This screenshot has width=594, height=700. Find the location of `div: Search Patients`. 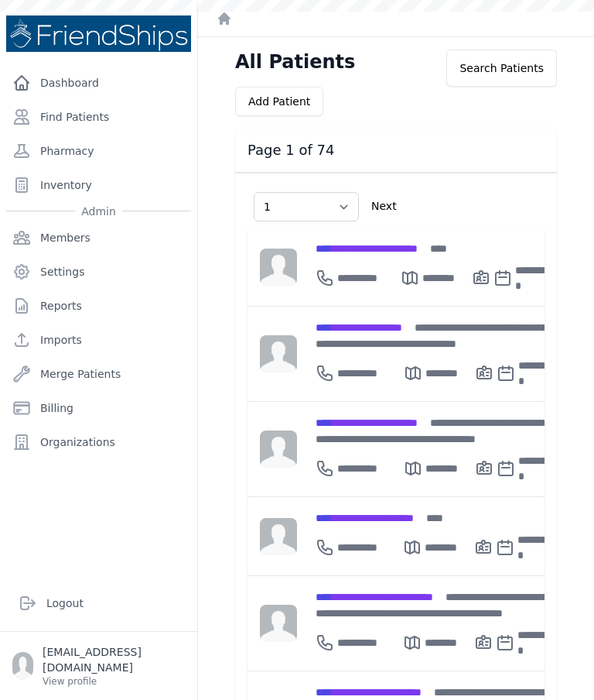

div: Search Patients is located at coordinates (501, 68).